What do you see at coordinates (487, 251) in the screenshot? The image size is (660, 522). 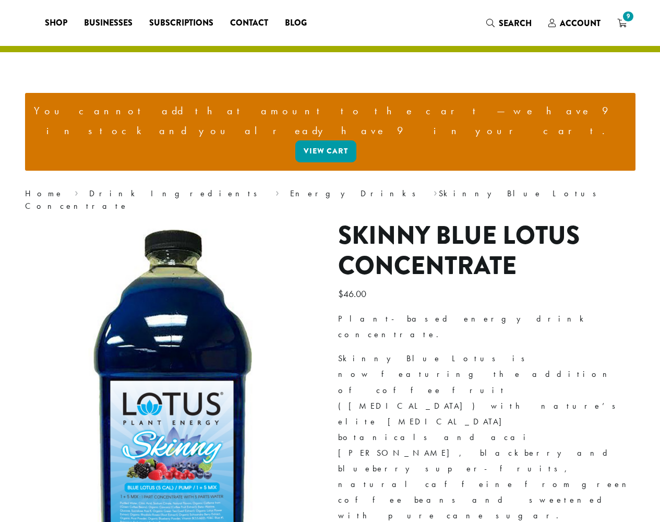 I see `h1: Skinny Blue Lotus Concentrate` at bounding box center [487, 251].